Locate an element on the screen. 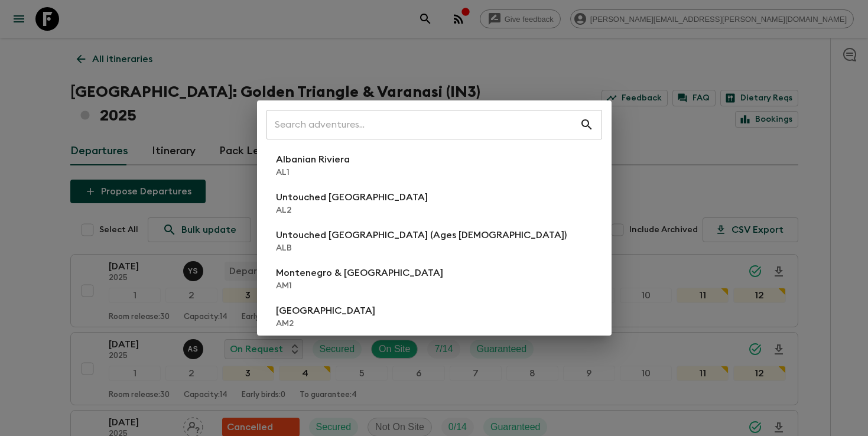 The width and height of the screenshot is (868, 436). input: Search adventures... is located at coordinates (423, 124).